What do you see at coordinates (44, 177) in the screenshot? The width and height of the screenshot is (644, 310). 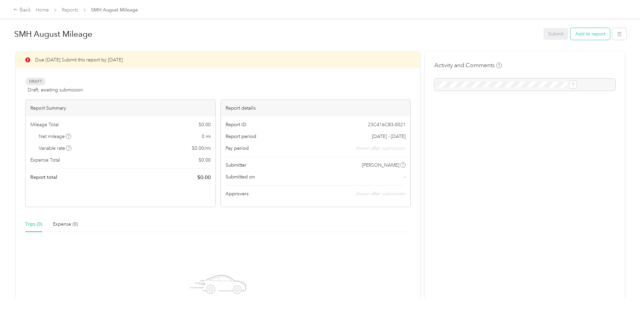 I see `span: Report total` at bounding box center [44, 177].